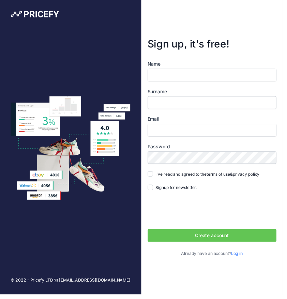  What do you see at coordinates (216, 121) in the screenshot?
I see `label: Email` at bounding box center [216, 121].